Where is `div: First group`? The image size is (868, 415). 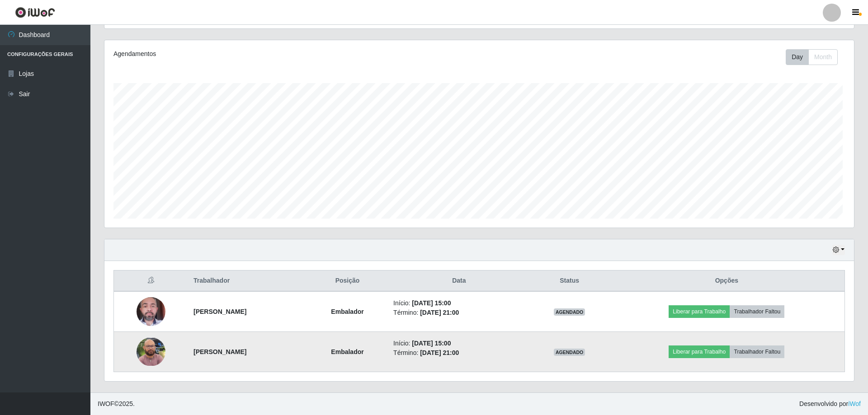
div: First group is located at coordinates (811, 57).